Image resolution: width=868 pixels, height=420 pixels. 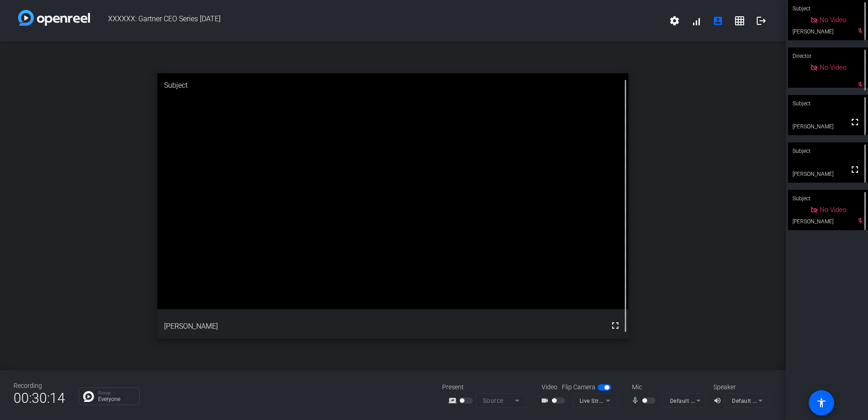 What do you see at coordinates (54, 18) in the screenshot?
I see `img: white-gradient.svg` at bounding box center [54, 18].